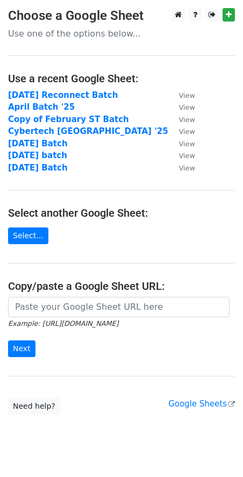 This screenshot has width=243, height=477. What do you see at coordinates (41, 107) in the screenshot?
I see `strong: April Batch '25` at bounding box center [41, 107].